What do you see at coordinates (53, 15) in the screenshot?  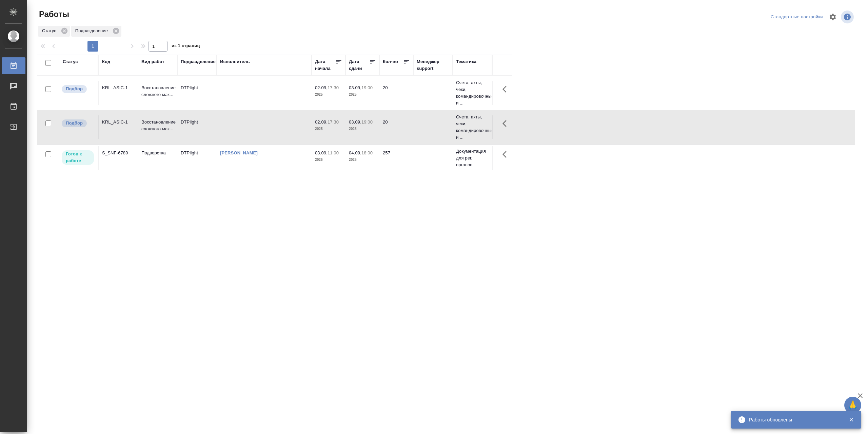 I see `span: Работы` at bounding box center [53, 15].